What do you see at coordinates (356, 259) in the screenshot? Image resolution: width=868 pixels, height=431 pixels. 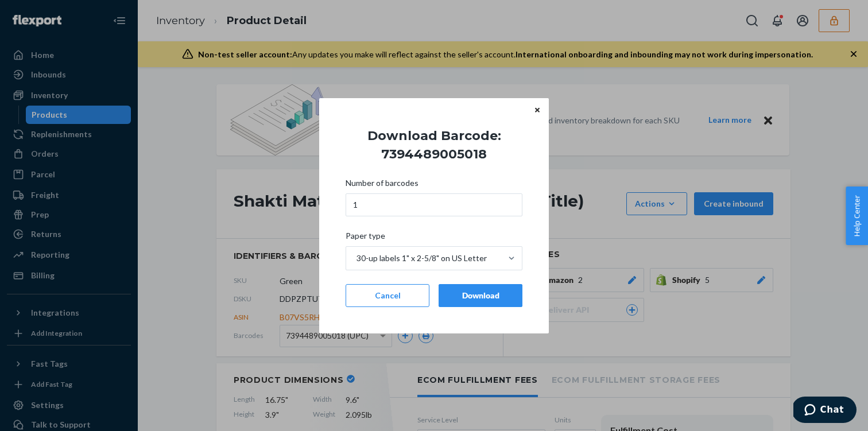 I see `input: Paper type30-up labels 1" x 2-5/8" on US Letter` at bounding box center [356, 259].